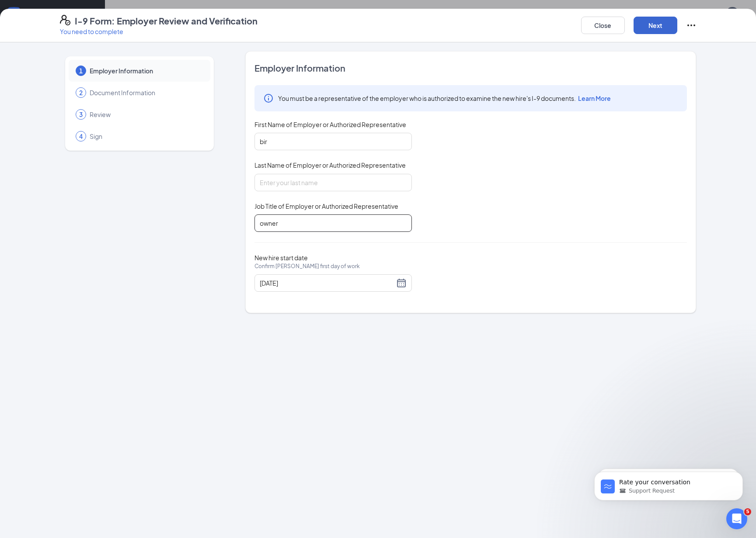  I want to click on svg: Info, so click(268, 98).